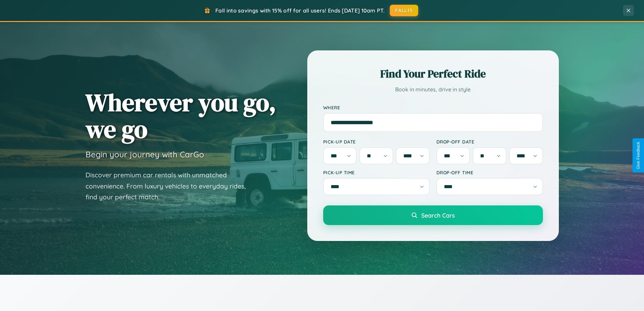 The image size is (644, 311). I want to click on label: Where, so click(433, 107).